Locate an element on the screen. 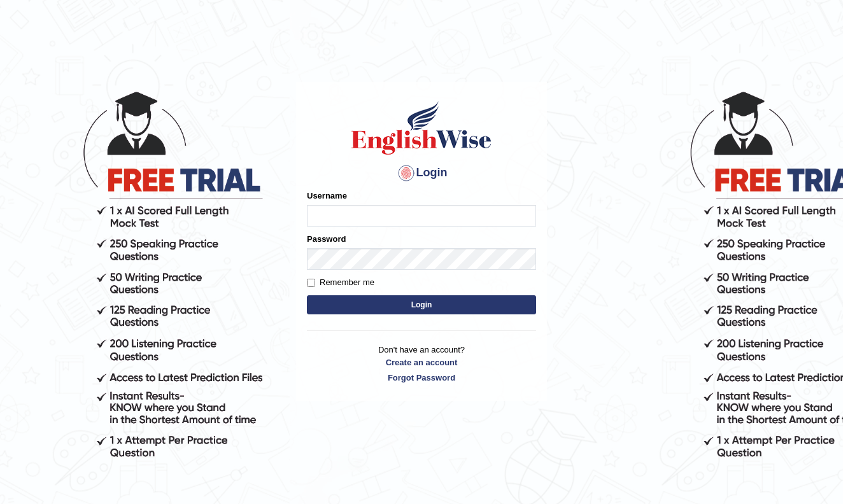  a: Forgot Password is located at coordinates (422, 377).